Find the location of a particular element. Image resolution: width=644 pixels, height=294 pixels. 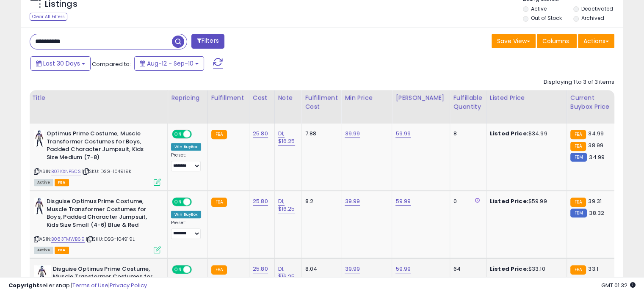

div: 64 is located at coordinates (467, 269).